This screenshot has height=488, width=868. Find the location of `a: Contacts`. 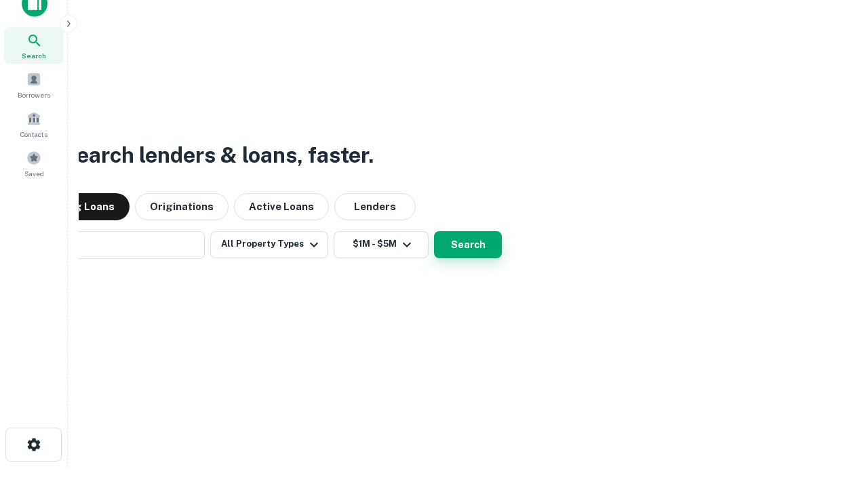

a: Contacts is located at coordinates (34, 124).